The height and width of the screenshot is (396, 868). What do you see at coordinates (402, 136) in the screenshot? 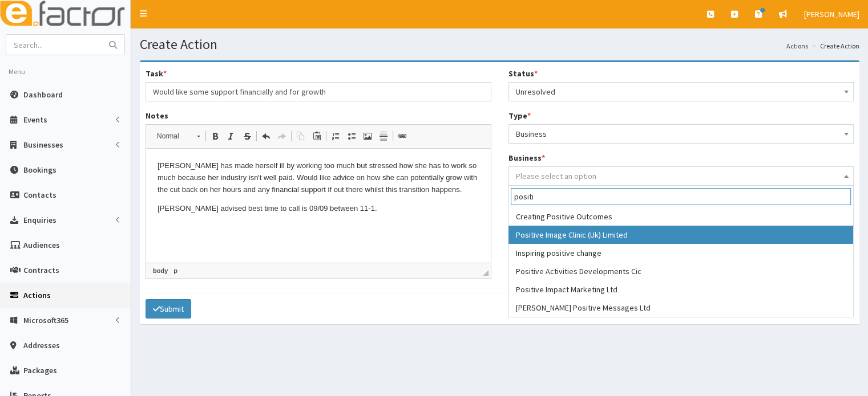
I see `a: Link (Ctrl+L)` at bounding box center [402, 136].